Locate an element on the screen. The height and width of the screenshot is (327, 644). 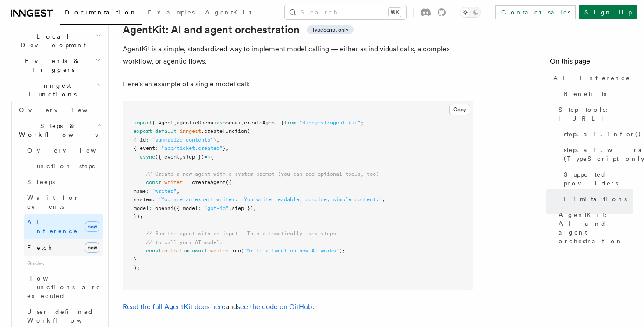
span: { id is located at coordinates (140, 140).